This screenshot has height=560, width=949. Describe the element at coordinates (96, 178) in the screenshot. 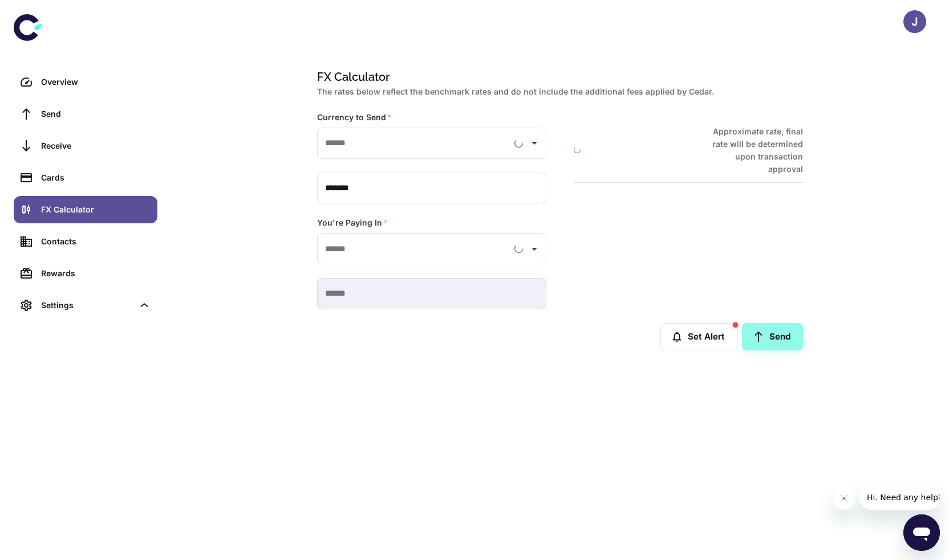

I see `div: Cards` at that location.